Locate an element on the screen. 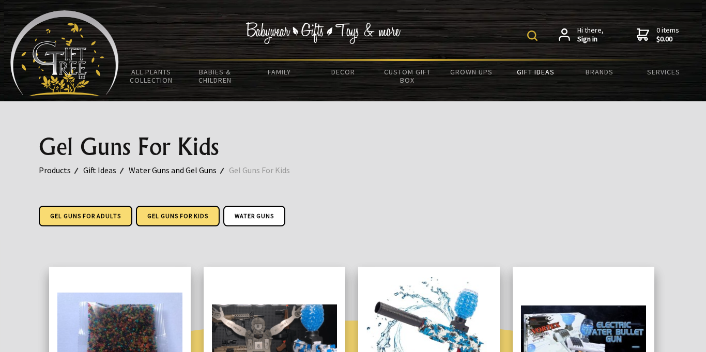 This screenshot has width=706, height=352. a: Water Guns and Gel Guns is located at coordinates (179, 170).